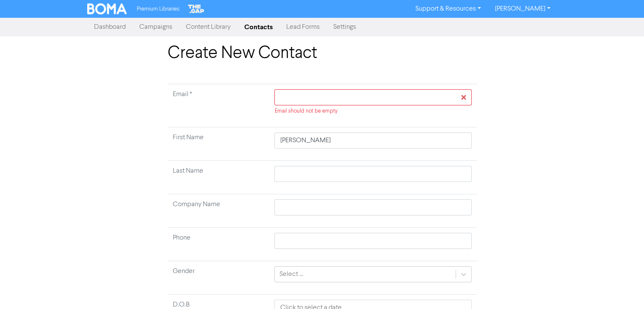 The width and height of the screenshot is (644, 309). I want to click on td: Last Name, so click(219, 177).